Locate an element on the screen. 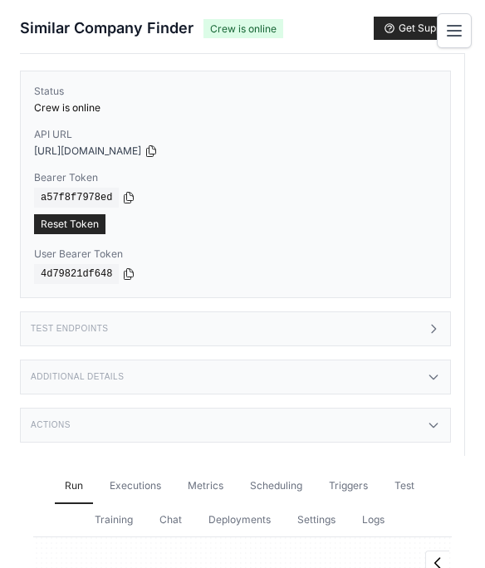 This screenshot has width=485, height=568. button: Toggle navigation is located at coordinates (455, 31).